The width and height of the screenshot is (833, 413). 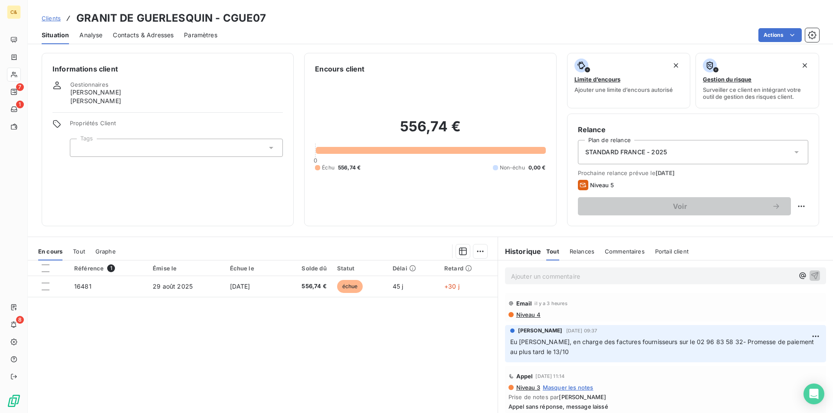 What do you see at coordinates (304, 268) in the screenshot?
I see `div: Solde dû` at bounding box center [304, 268].